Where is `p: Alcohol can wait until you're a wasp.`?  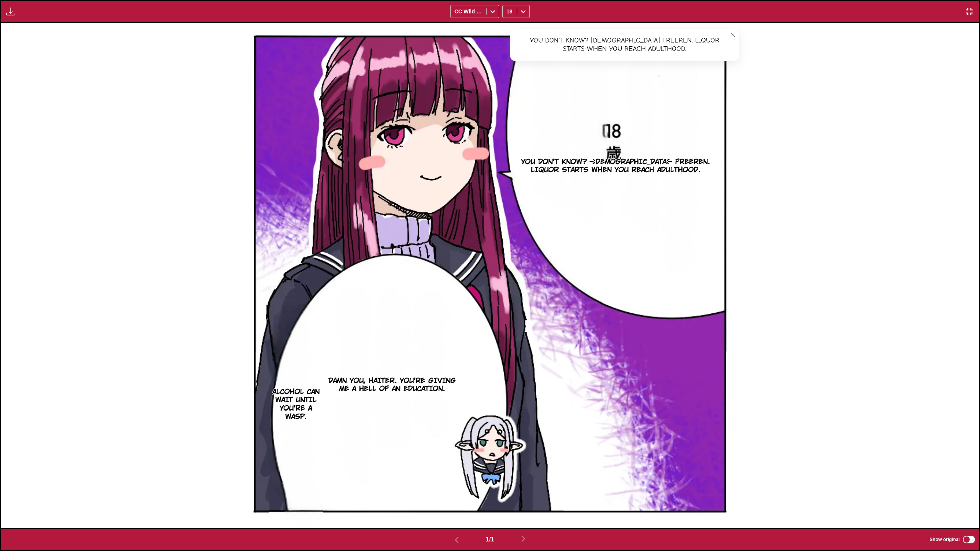 p: Alcohol can wait until you're a wasp. is located at coordinates (296, 404).